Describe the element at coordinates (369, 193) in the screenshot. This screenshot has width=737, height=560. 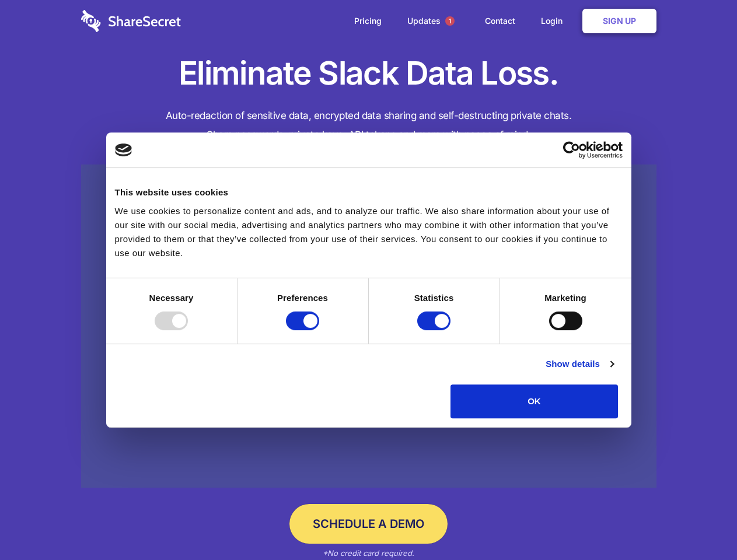
I see `div: This website uses cookies` at that location.